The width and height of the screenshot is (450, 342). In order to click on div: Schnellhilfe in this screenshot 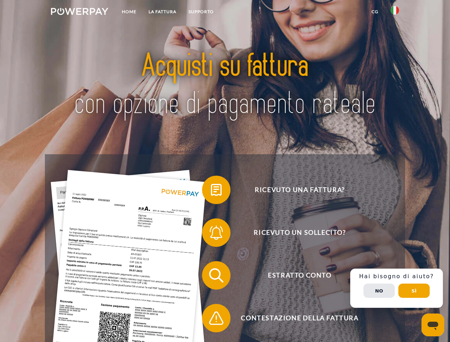, I will do `click(396, 288)`.